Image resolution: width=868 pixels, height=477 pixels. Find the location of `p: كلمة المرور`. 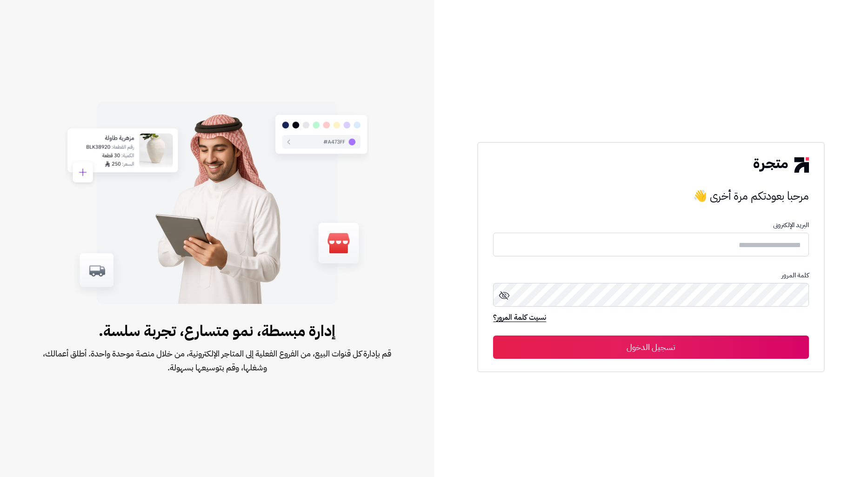

p: كلمة المرور is located at coordinates (651, 275).